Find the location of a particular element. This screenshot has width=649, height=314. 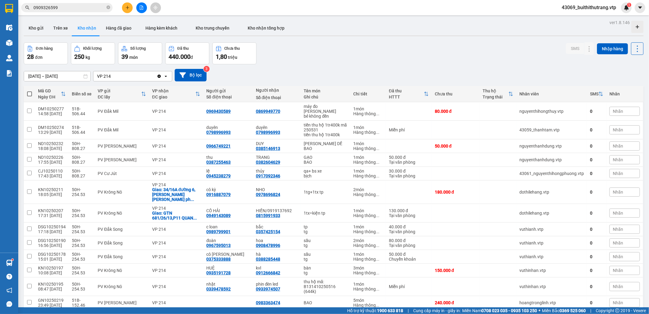

div: DM10250277 is located at coordinates (52, 109).